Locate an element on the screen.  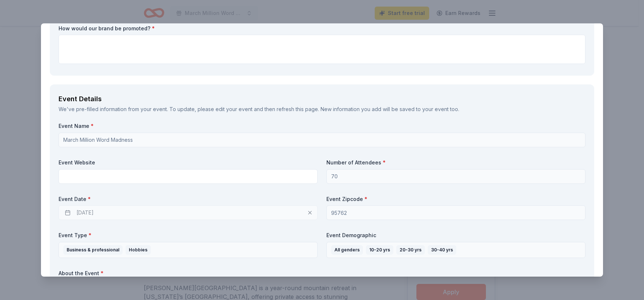
label: Number of Attendees is located at coordinates (456, 163).